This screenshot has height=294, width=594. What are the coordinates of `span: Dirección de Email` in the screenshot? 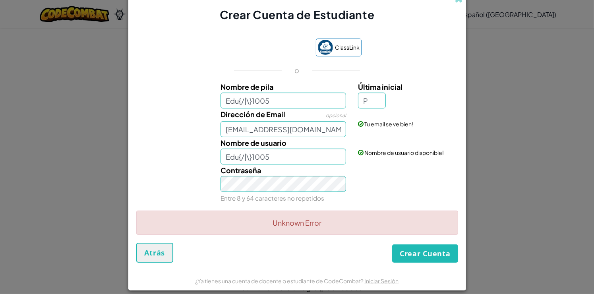 It's located at (253, 114).